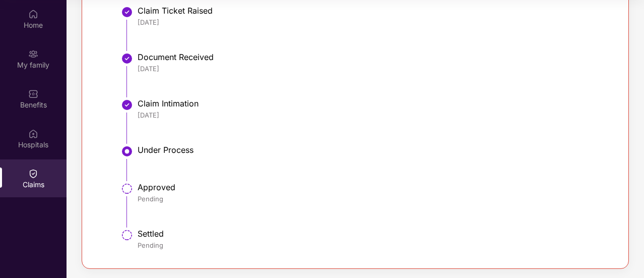 This screenshot has height=278, width=644. What do you see at coordinates (372, 57) in the screenshot?
I see `div: Document Received` at bounding box center [372, 57].